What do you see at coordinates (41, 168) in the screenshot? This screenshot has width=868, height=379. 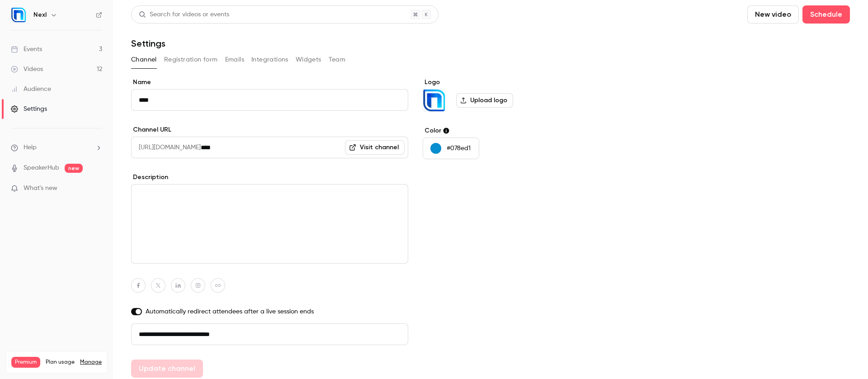 I see `a: SpeakerHub` at bounding box center [41, 168].